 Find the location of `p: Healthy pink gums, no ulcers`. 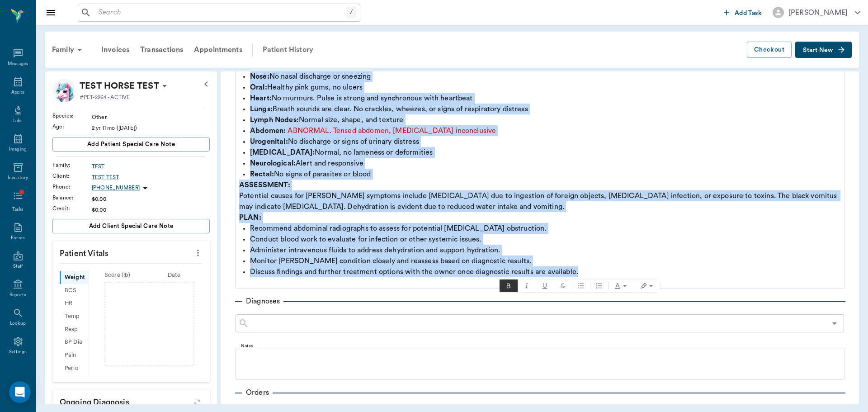

p: Healthy pink gums, no ulcers is located at coordinates (545, 87).